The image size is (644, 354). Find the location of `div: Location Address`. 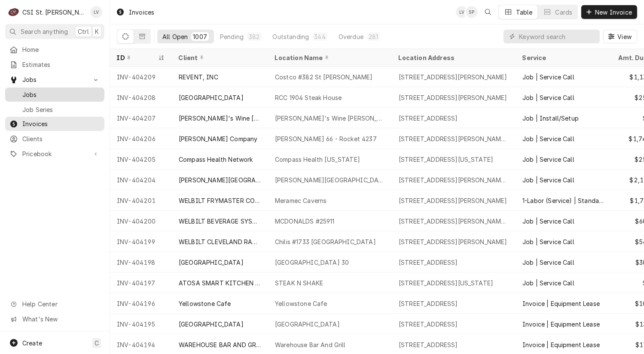

div: Location Address is located at coordinates (453, 58).